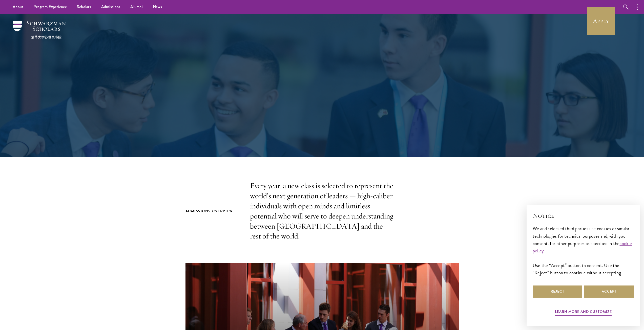 The width and height of the screenshot is (644, 330). What do you see at coordinates (583, 250) in the screenshot?
I see `div: We and selected third parties use cookies or similar technologies for technical purposes and, wit...` at bounding box center [583, 250].